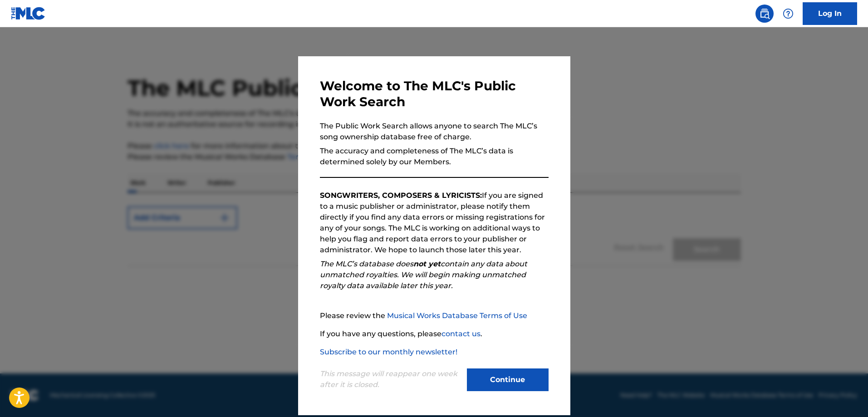 This screenshot has width=868, height=417. What do you see at coordinates (28, 13) in the screenshot?
I see `img: MLC Logo` at bounding box center [28, 13].